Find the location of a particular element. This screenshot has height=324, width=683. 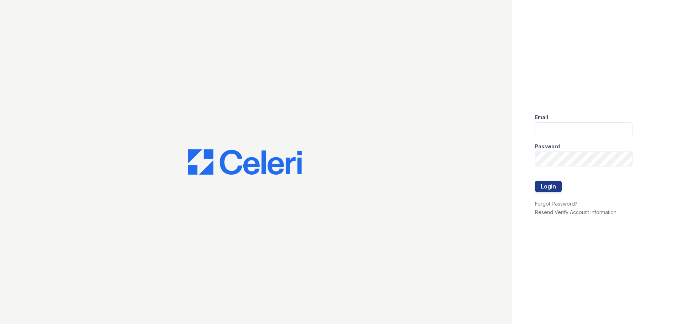

a: Resend Verify Account Information is located at coordinates (575, 212).